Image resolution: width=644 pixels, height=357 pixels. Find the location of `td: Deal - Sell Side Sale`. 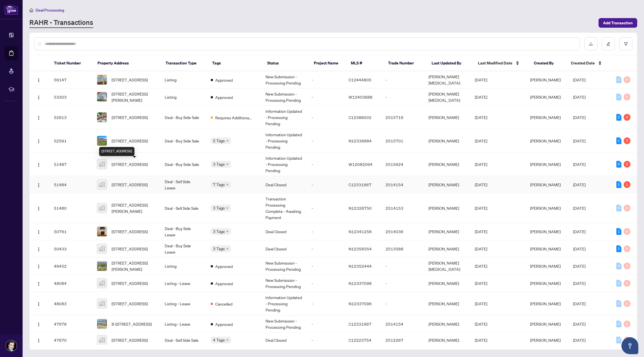

td: Deal - Sell Side Sale is located at coordinates (183, 340).